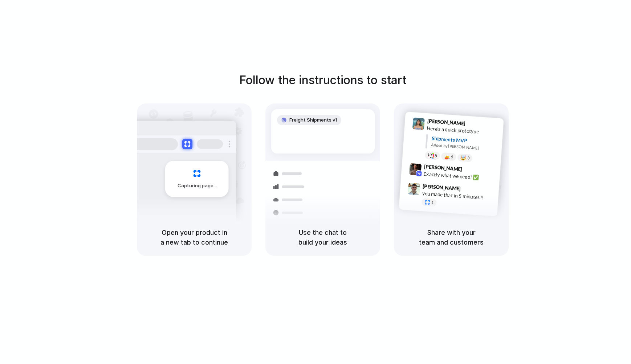 The image size is (631, 364). I want to click on span: 3, so click(469, 158).